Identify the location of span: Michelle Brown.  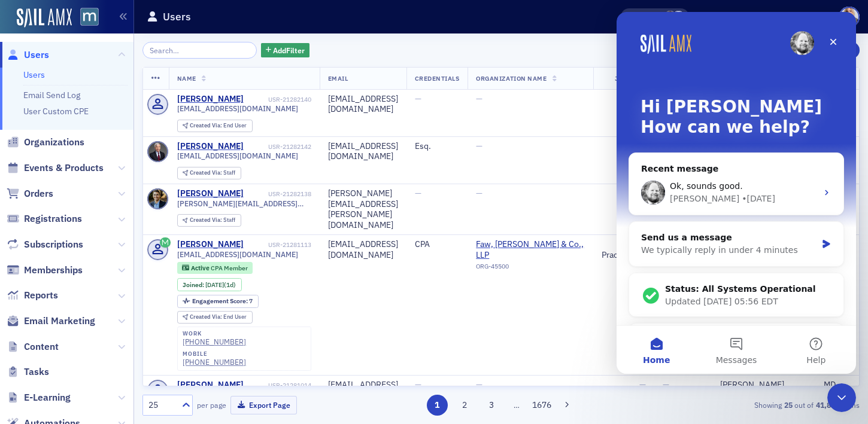
(670, 16).